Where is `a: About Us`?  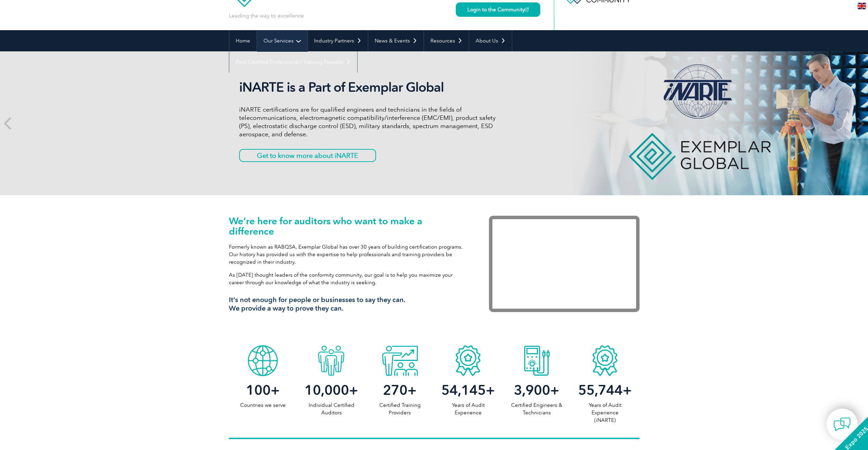
a: About Us is located at coordinates (490, 41).